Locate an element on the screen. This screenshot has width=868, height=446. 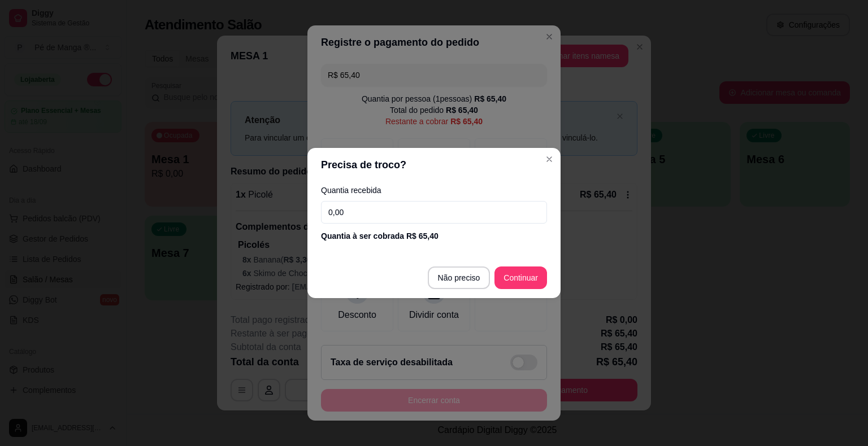
div: Quantia à ser cobrada R$ 65,40 is located at coordinates (434, 236).